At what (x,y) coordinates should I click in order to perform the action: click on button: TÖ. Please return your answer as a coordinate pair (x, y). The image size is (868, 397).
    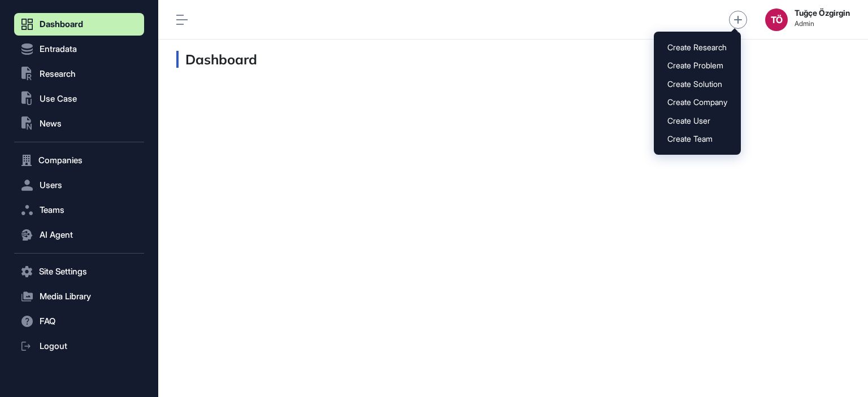
    Looking at the image, I should click on (777, 20).